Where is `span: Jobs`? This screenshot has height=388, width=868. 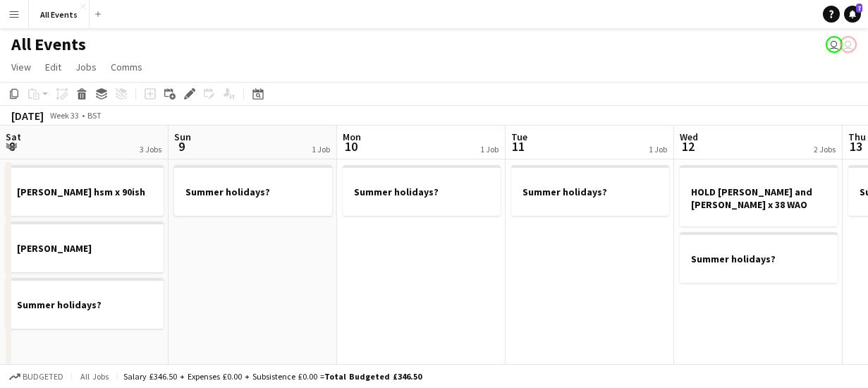
span: Jobs is located at coordinates (86, 67).